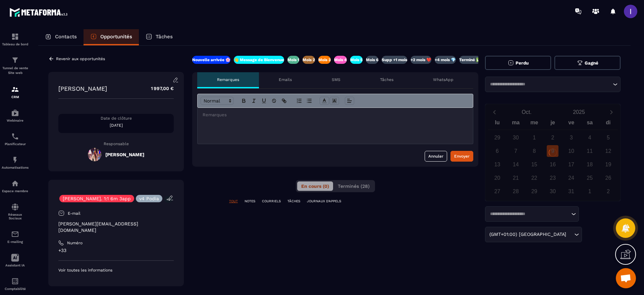  What do you see at coordinates (626, 278) in the screenshot?
I see `div: Ouvrir le chat` at bounding box center [626, 278].